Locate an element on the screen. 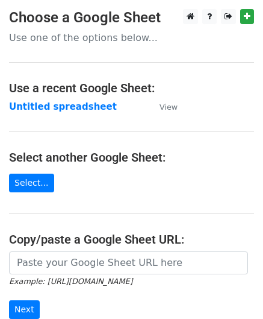  a: View is located at coordinates (163, 107).